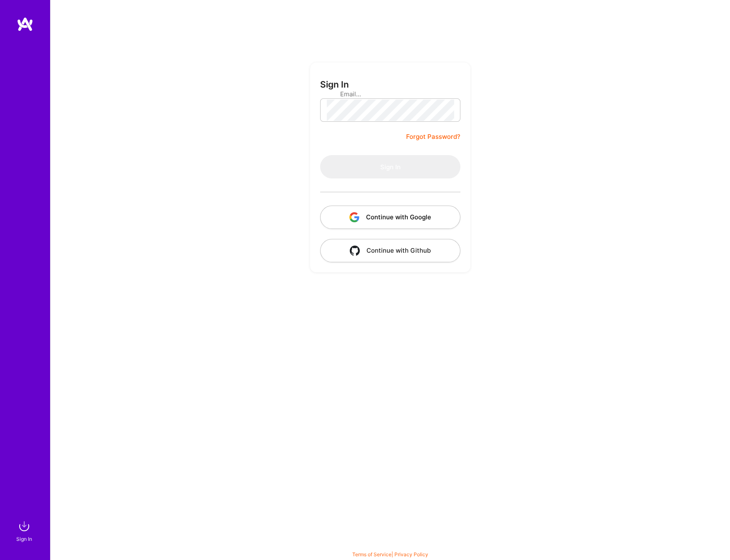 This screenshot has height=560, width=730. What do you see at coordinates (24, 526) in the screenshot?
I see `img: sign in` at bounding box center [24, 526].